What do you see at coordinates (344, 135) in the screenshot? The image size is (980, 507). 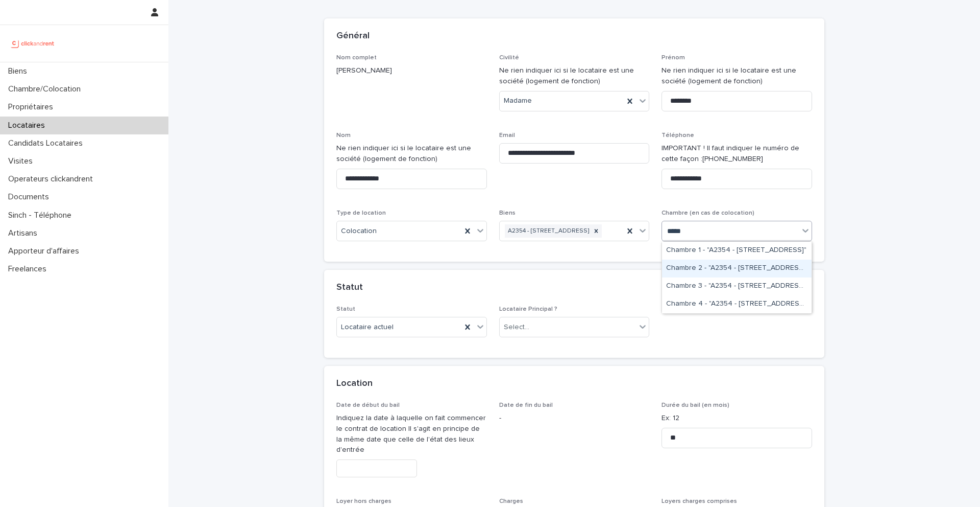 I see `span: Nom` at bounding box center [344, 135].